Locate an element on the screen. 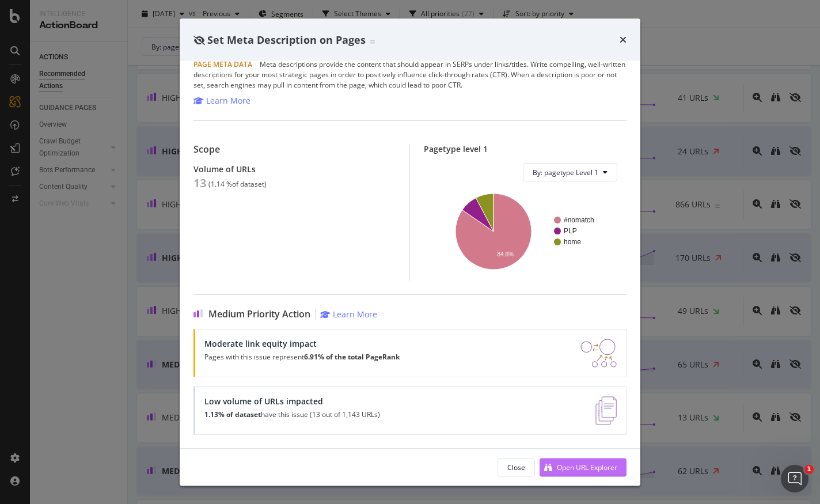  div: eye-slash is located at coordinates (199, 40).